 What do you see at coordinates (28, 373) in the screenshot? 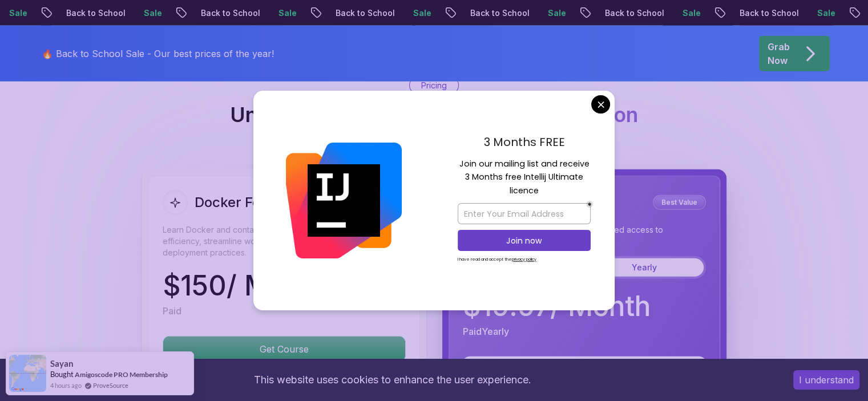
I see `img: provesource social proof notification image` at bounding box center [28, 373].